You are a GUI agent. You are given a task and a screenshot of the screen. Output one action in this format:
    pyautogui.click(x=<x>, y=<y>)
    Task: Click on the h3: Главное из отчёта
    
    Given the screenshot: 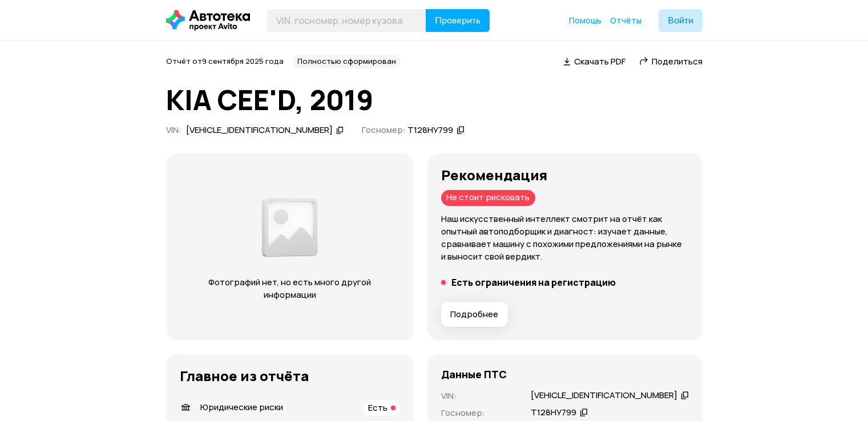 What is the action you would take?
    pyautogui.click(x=290, y=376)
    